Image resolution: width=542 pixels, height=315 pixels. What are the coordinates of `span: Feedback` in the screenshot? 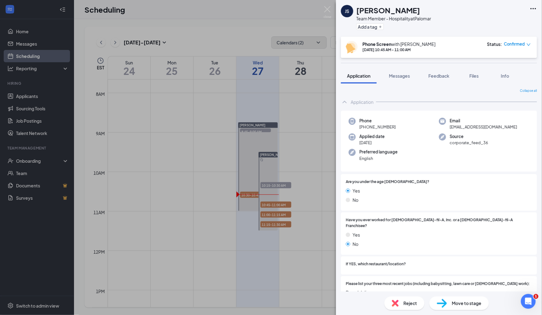 It's located at (439, 76).